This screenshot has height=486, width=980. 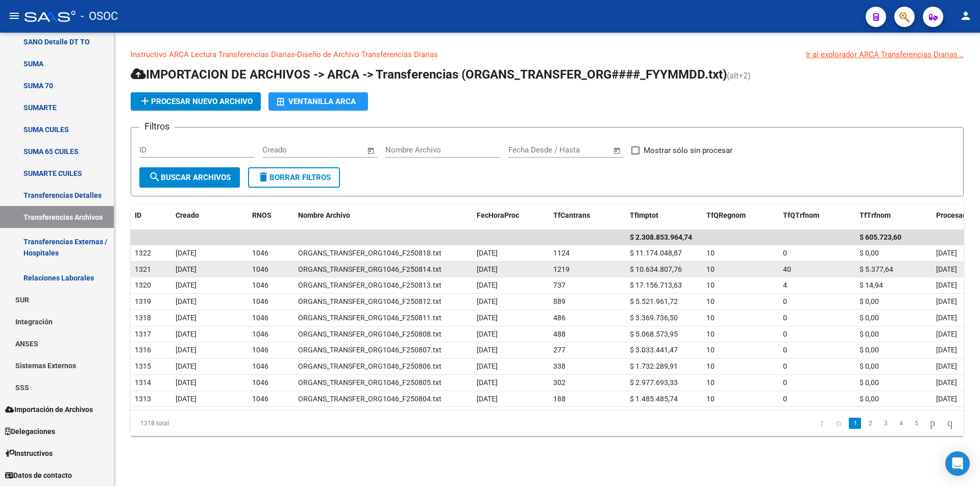 I want to click on span: 486, so click(x=560, y=318).